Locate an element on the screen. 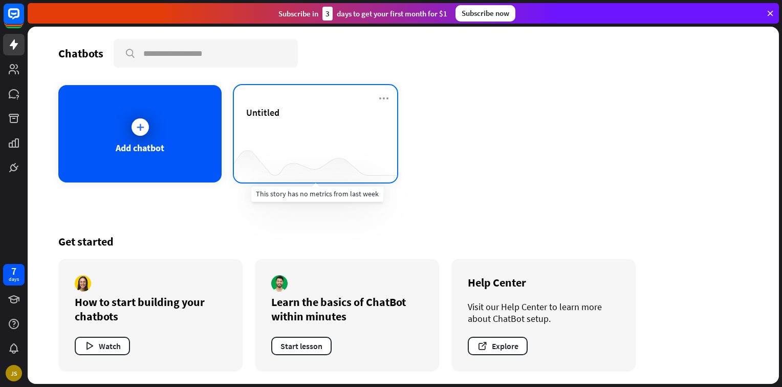 Image resolution: width=782 pixels, height=387 pixels. div: Learn the basics of ChatBot within minutes is located at coordinates (347, 309).